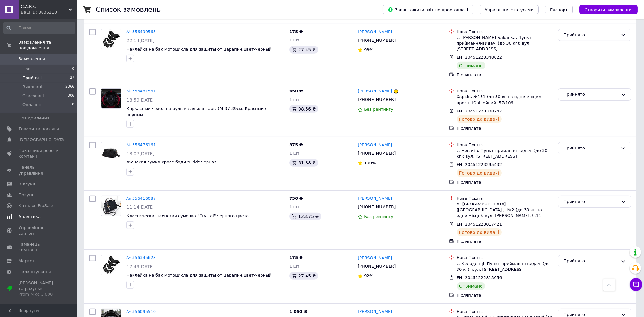  What do you see at coordinates (38, 231) in the screenshot?
I see `span: Управління сайтом` at bounding box center [38, 231].